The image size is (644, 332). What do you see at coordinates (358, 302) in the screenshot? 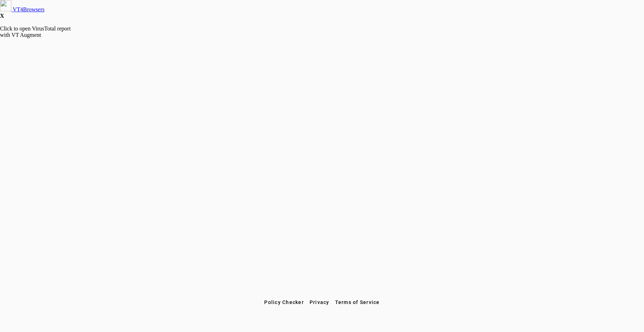
I see `span: Terms of Service` at bounding box center [358, 302].